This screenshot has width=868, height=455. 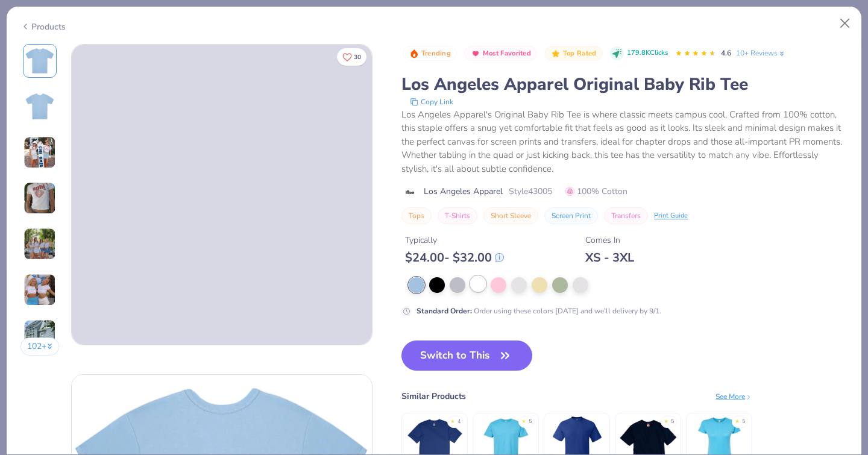 What do you see at coordinates (610, 257) in the screenshot?
I see `div: XS - 3XL` at bounding box center [610, 257].